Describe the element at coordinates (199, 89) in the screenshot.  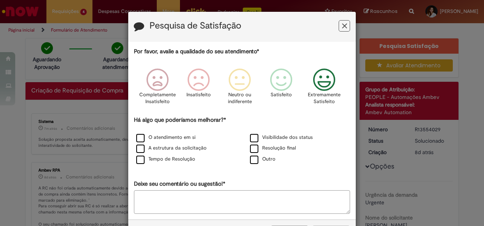
I see `div: Insatisfeito` at that location.